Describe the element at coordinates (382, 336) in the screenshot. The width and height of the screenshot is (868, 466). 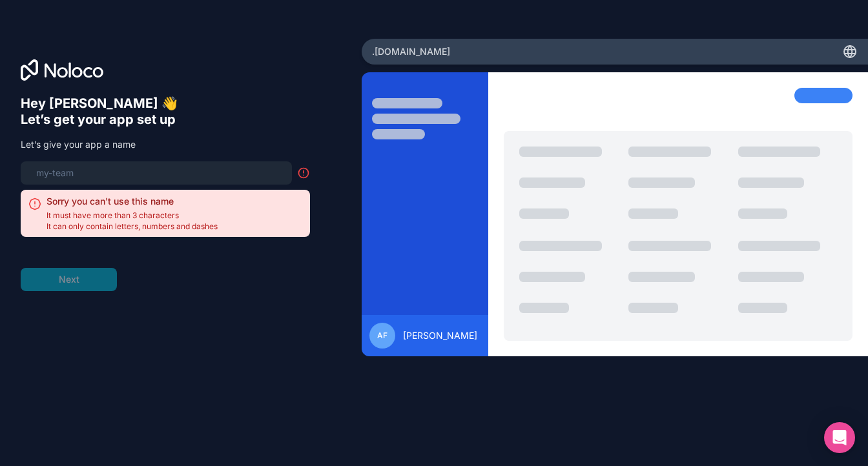
I see `span: AF` at that location.